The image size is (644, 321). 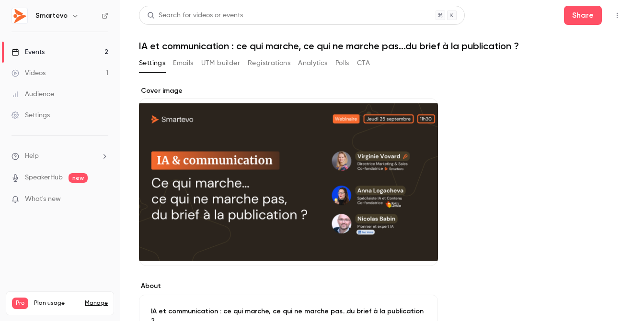 I want to click on span: Help, so click(x=32, y=156).